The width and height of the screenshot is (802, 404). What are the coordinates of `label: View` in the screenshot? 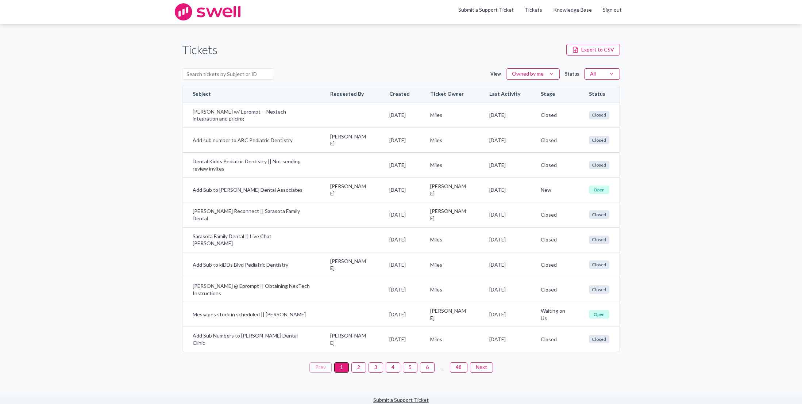 It's located at (495, 74).